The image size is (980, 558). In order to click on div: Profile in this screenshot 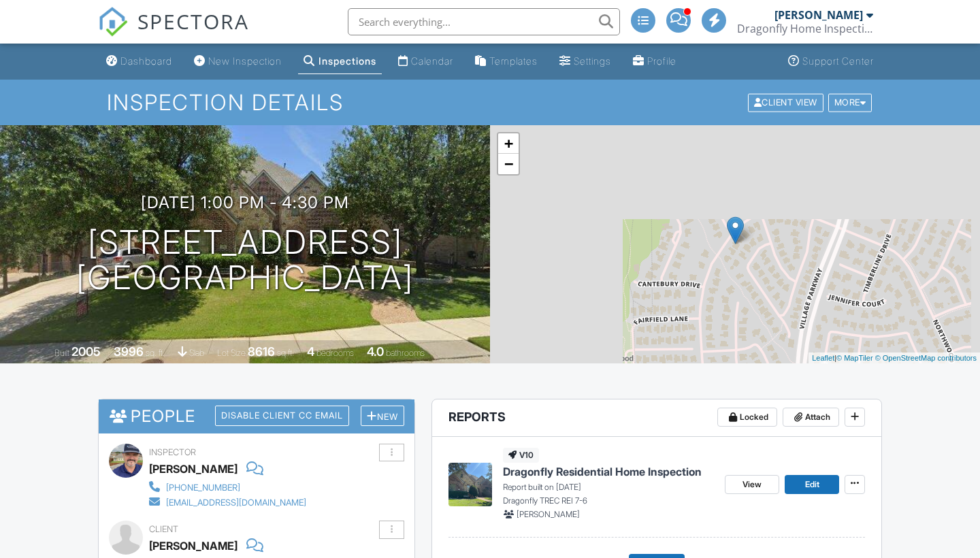, I will do `click(662, 60)`.